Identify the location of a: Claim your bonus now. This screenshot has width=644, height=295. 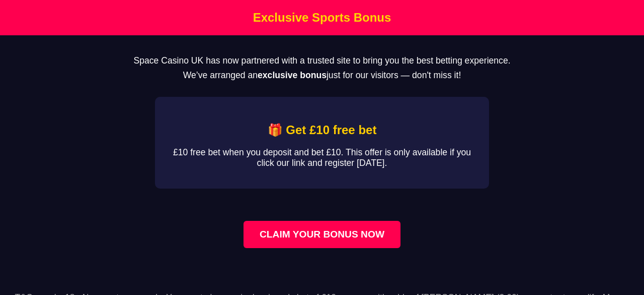
(322, 234).